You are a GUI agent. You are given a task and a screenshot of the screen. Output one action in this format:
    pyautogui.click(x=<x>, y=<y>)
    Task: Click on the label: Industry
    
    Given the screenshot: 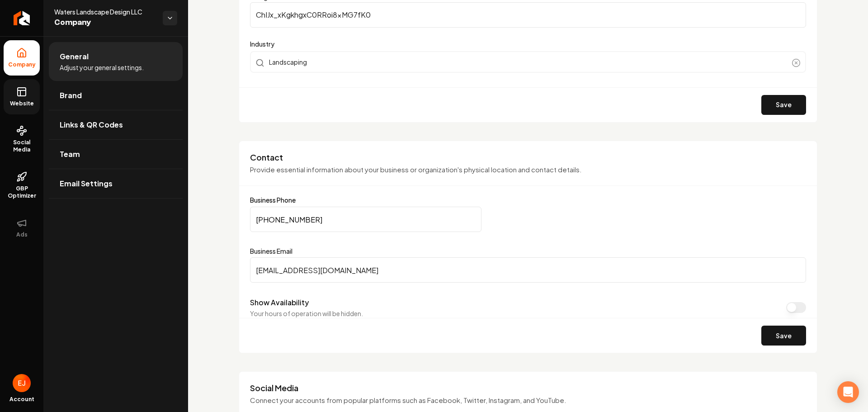 What is the action you would take?
    pyautogui.click(x=528, y=44)
    